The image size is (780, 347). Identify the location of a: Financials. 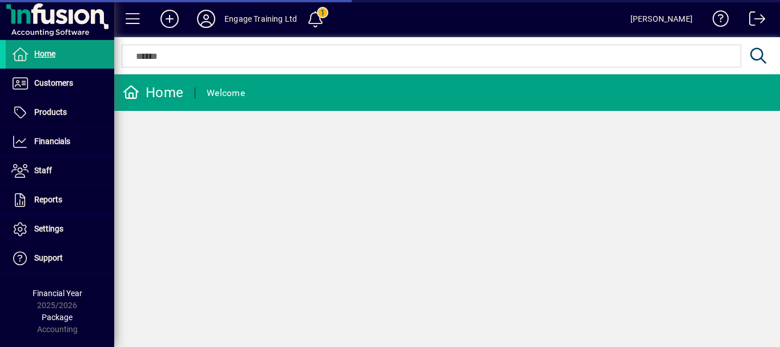
(60, 142).